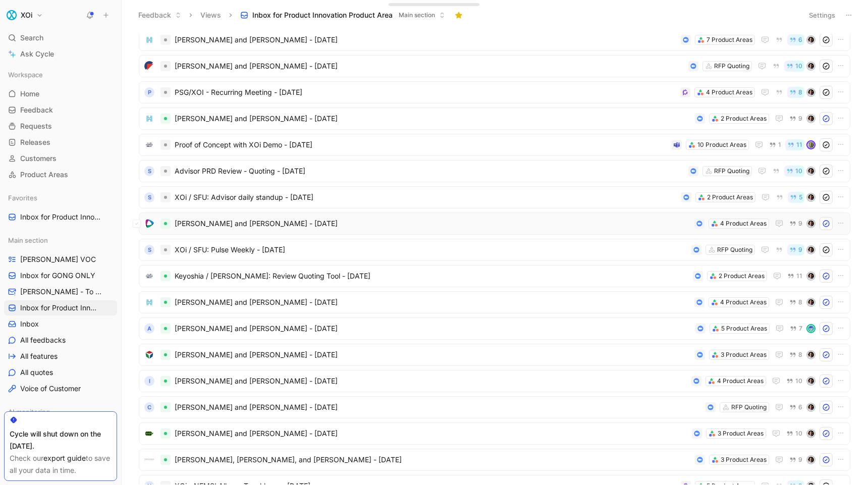 The width and height of the screenshot is (868, 485). I want to click on a: Inbox for Product Innovation Product Area, so click(60, 308).